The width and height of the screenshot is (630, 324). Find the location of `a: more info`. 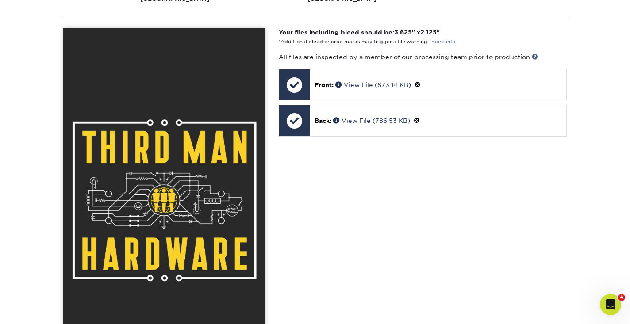

a: more info is located at coordinates (443, 42).